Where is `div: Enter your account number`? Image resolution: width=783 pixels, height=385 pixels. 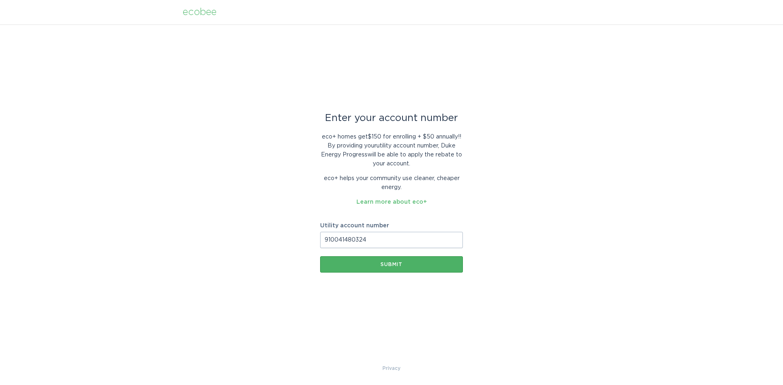 div: Enter your account number is located at coordinates (391, 118).